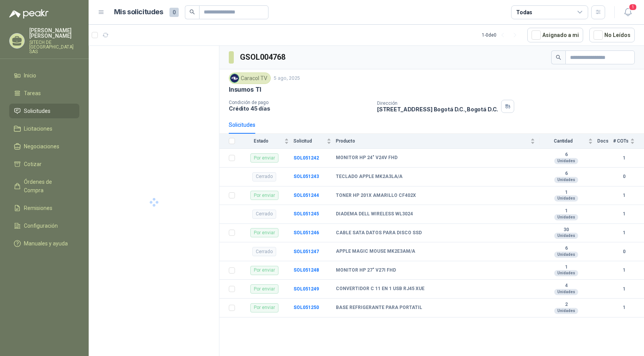 The height and width of the screenshot is (356, 644). What do you see at coordinates (300, 103) in the screenshot?
I see `p: Condición de pago` at bounding box center [300, 103].